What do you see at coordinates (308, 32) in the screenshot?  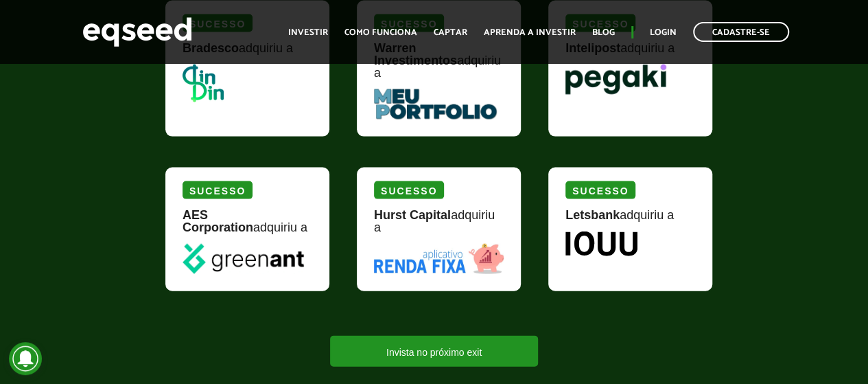 I see `a: Investir` at bounding box center [308, 32].